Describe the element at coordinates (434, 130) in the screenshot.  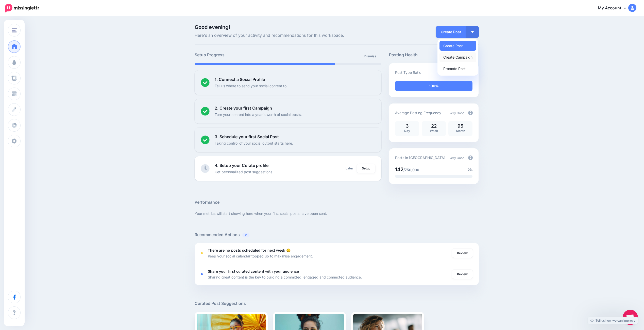
I see `span: Week` at that location.